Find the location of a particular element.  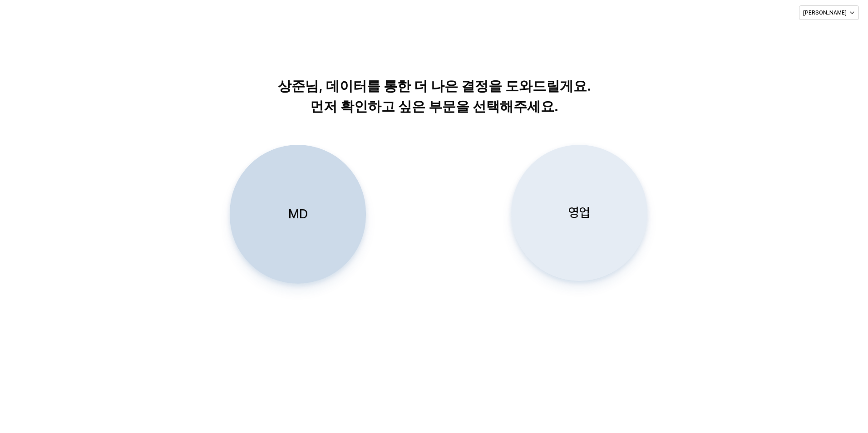

p: 상준님, 데이터를 통한 더 나은 결정을 도와드릴게요. 먼저 확인하고 싶은 부문을 선택해주세요. is located at coordinates (434, 96).